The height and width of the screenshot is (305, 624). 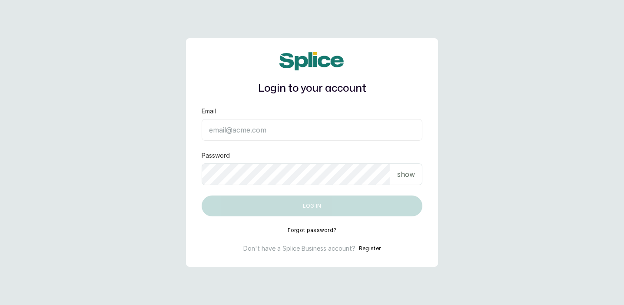 What do you see at coordinates (209, 111) in the screenshot?
I see `label: Email` at bounding box center [209, 111].